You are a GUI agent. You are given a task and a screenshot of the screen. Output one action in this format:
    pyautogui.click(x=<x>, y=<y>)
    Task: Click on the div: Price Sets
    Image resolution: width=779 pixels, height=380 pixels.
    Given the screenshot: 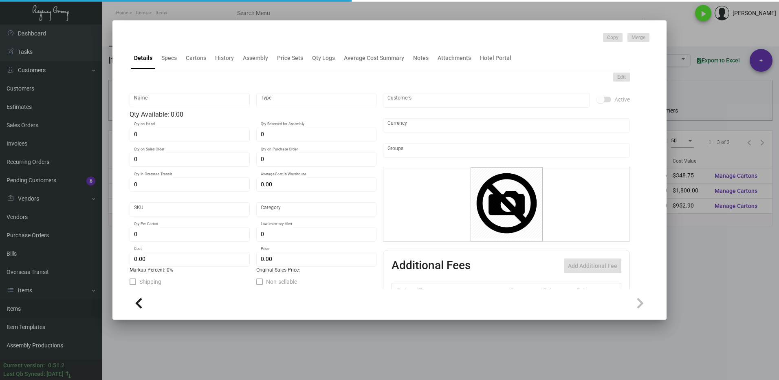 What is the action you would take?
    pyautogui.click(x=290, y=58)
    